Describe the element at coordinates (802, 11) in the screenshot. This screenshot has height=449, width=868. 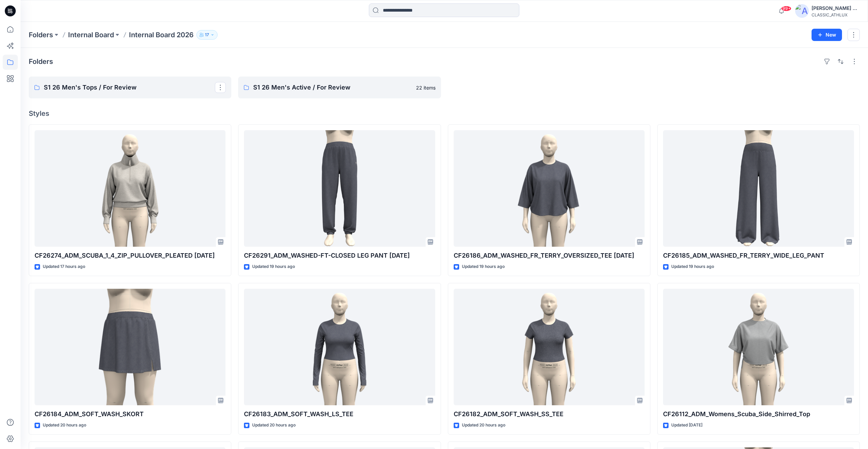
I see `img: avatar` at that location.